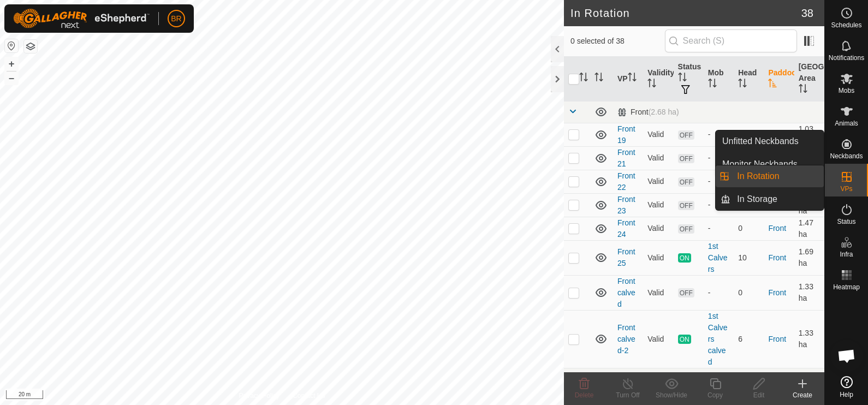 The height and width of the screenshot is (405, 868). Describe the element at coordinates (749, 339) in the screenshot. I see `td: 6` at that location.